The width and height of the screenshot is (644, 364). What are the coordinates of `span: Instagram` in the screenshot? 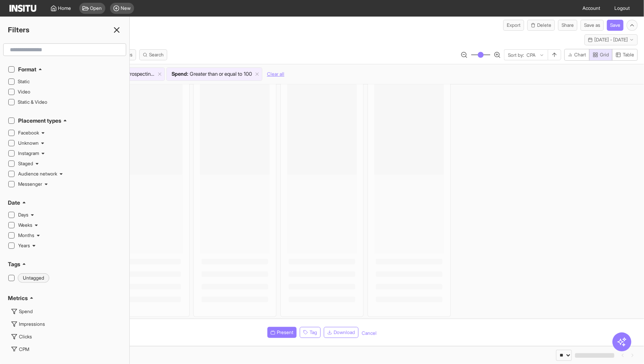 It's located at (29, 153).